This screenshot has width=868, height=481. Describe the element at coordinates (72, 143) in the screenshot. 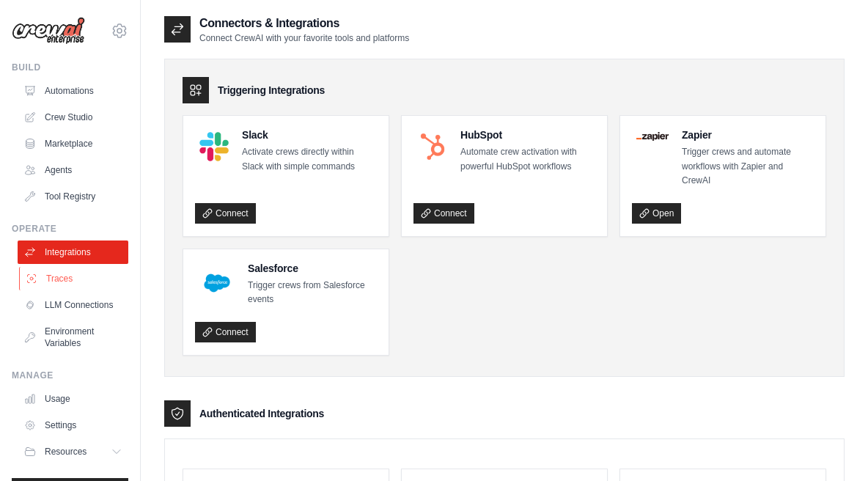

I see `a: Marketplace` at that location.